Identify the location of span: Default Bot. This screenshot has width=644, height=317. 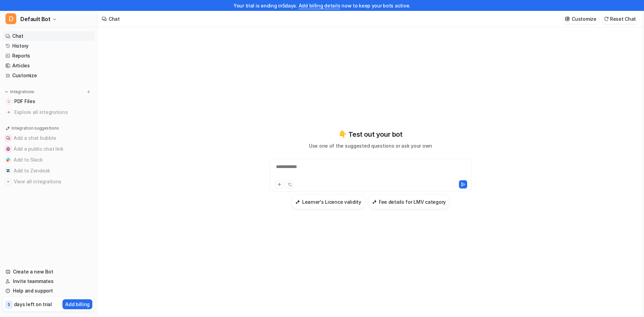
(35, 19).